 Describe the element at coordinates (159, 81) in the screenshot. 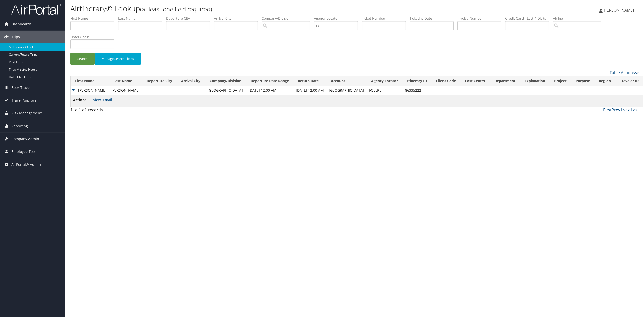

I see `th: Departure City: activate to sort column ascending` at that location.